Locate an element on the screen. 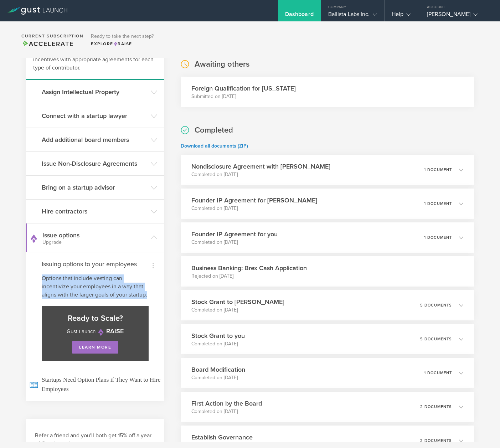  h3: Ready to Scale? is located at coordinates (95, 318).